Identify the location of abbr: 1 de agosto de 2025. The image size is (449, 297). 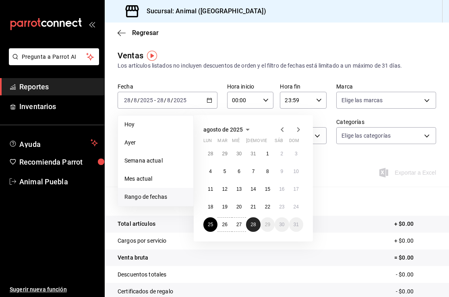
(267, 154).